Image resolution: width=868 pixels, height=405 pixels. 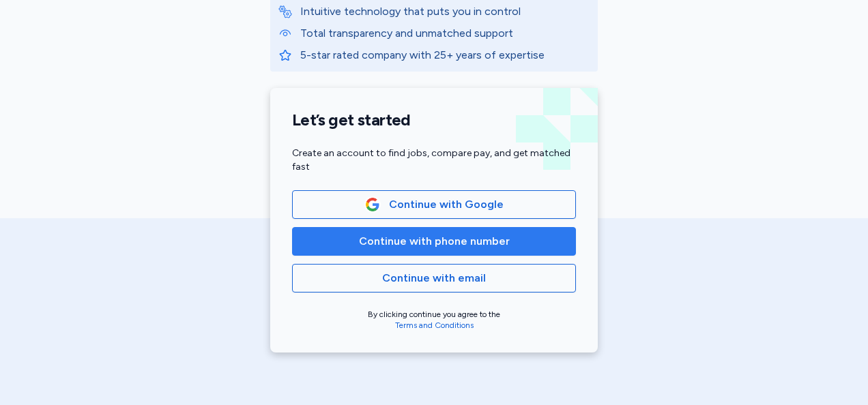 I want to click on button: Continue with phone number, so click(x=434, y=241).